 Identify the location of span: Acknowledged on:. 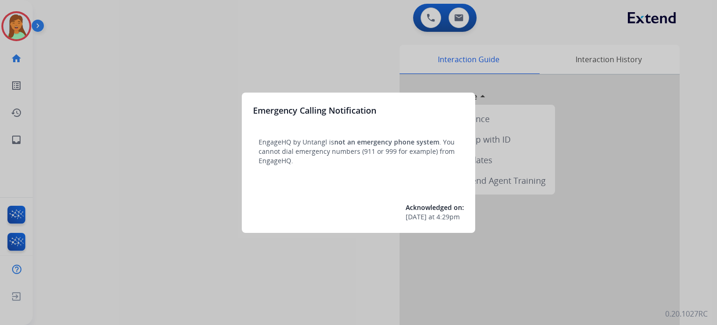
(435, 207).